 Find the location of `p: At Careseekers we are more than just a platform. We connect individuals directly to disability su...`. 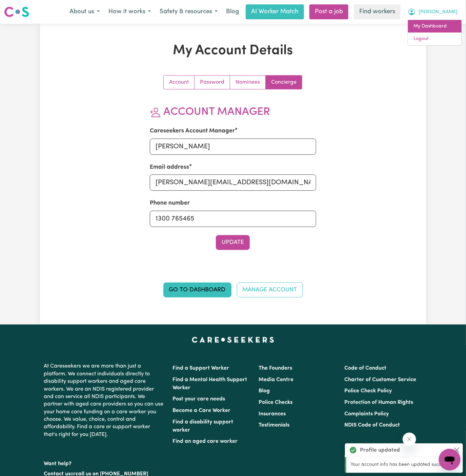

p: At Careseekers we are more than just a platform. We connect individuals directly to disability su... is located at coordinates (105, 401).